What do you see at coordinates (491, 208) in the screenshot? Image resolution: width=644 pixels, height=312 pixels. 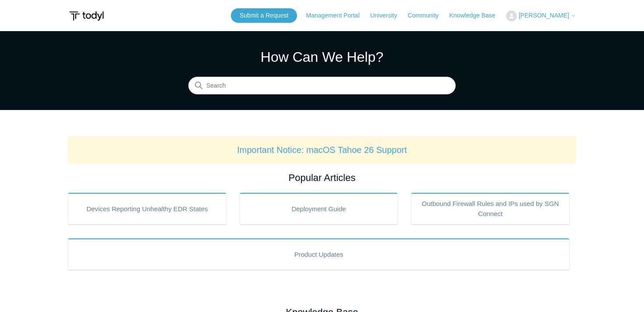 I see `a: Outbound Firewall Rules and IPs used by SGN Connect` at bounding box center [491, 208].